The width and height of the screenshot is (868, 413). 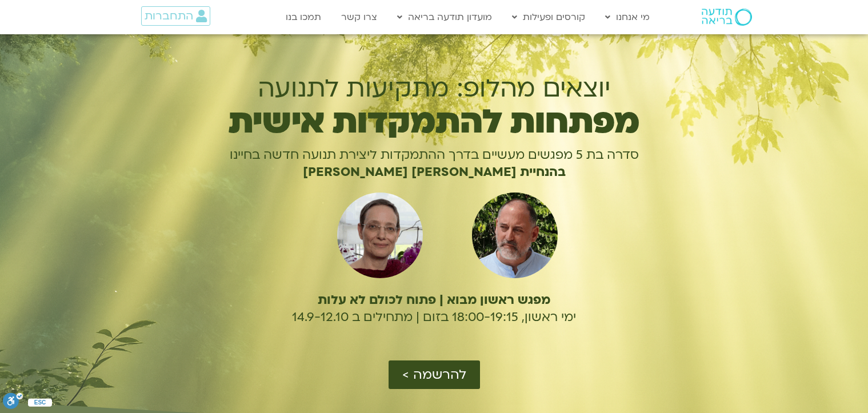 I want to click on p: סדרה בת 5 מפגשים מעשיים בדרך ההתמקדות ליצירת תנועה חדשה בחיינו, so click(x=434, y=155).